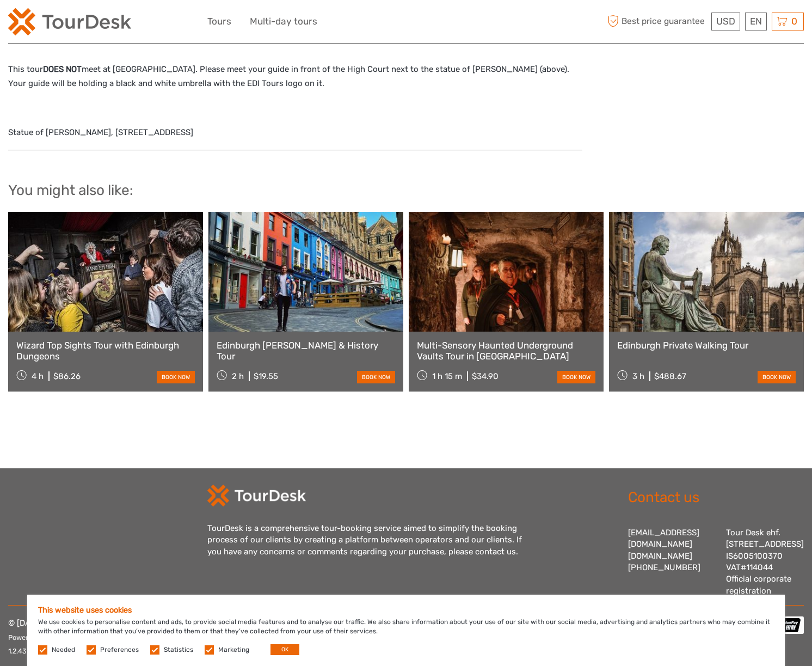 The width and height of the screenshot is (812, 666). I want to click on div: $488.67, so click(670, 376).